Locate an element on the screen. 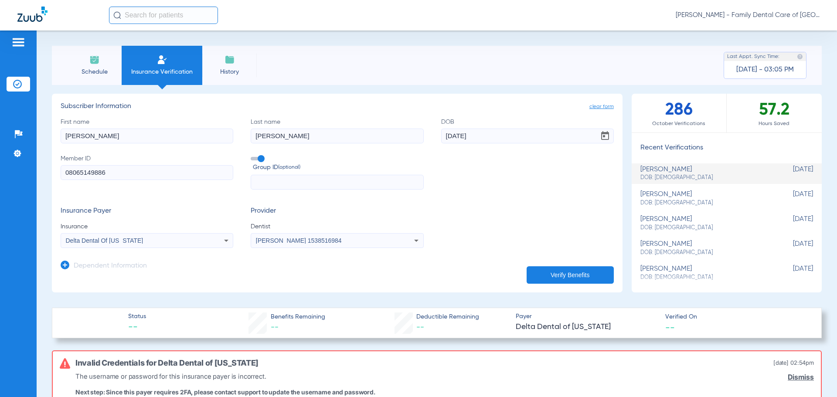  span: Insurance is located at coordinates (147, 227).